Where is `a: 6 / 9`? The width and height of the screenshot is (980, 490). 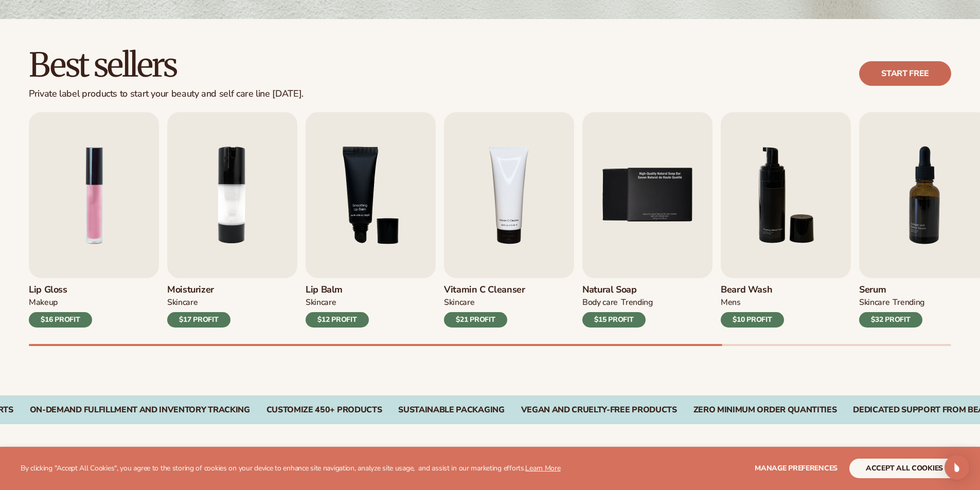
a: 6 / 9 is located at coordinates (786, 220).